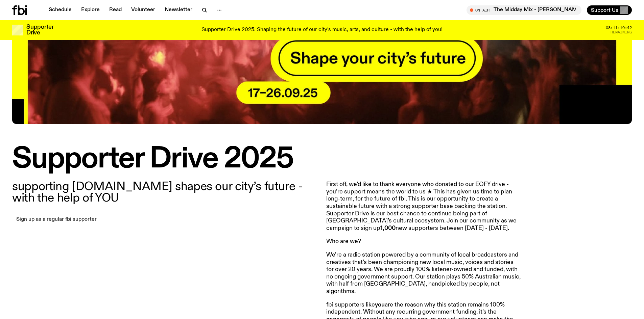 The image size is (644, 319). Describe the element at coordinates (179, 10) in the screenshot. I see `a: Newsletter` at that location.